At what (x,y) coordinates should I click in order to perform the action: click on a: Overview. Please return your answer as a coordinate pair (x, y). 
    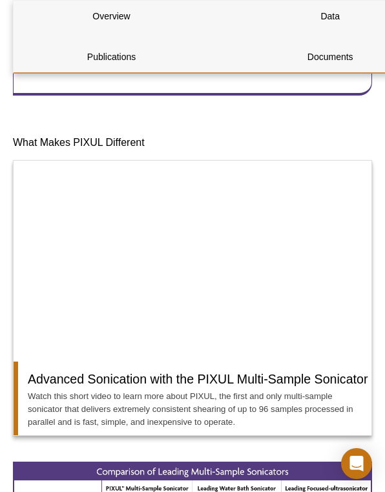
    Looking at the image, I should click on (111, 16).